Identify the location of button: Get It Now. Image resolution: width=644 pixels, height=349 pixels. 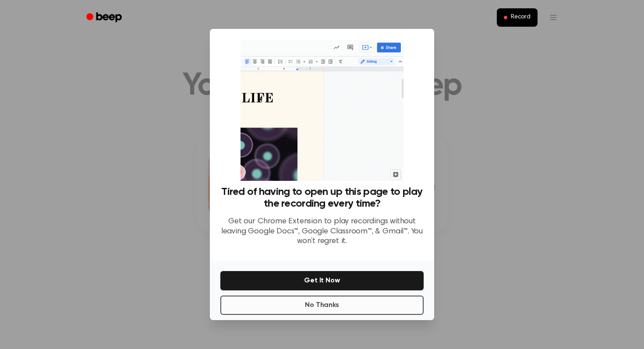
(322, 280).